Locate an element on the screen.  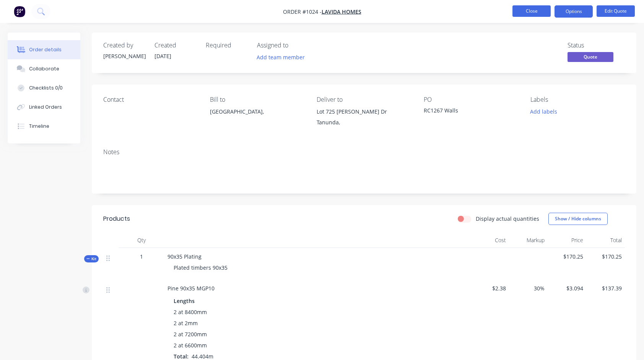
span: Pine 90x35 MGP10 is located at coordinates (191, 288).